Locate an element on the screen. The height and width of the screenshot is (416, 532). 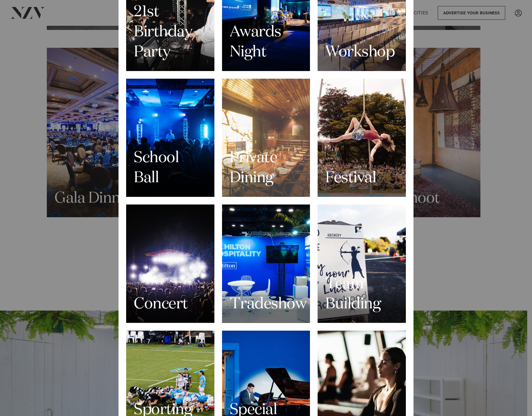
h3: 21st Birthday Party is located at coordinates (170, 32).